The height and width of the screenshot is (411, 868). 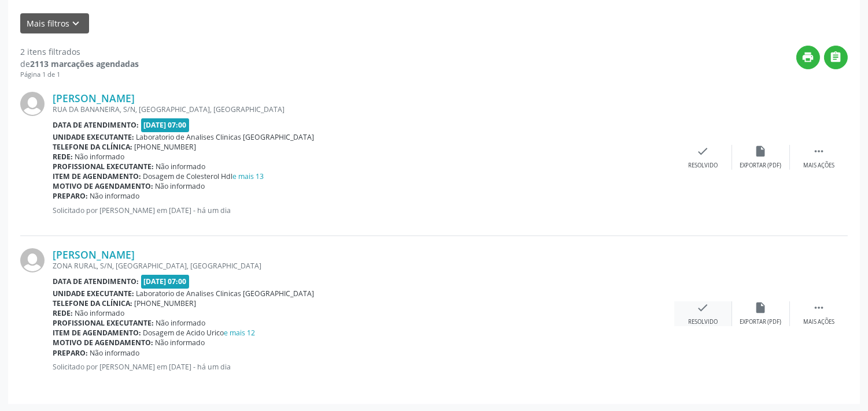 What do you see at coordinates (808, 57) in the screenshot?
I see `i: print` at bounding box center [808, 57].